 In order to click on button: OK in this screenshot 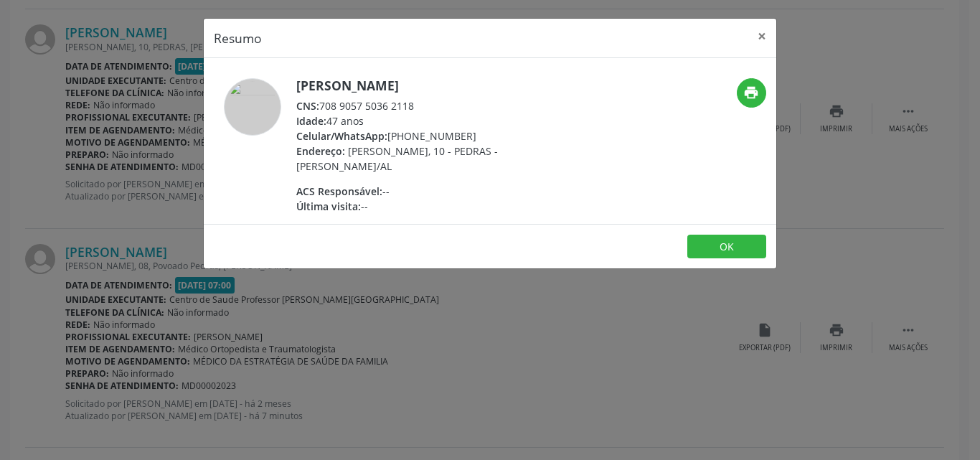, I will do `click(727, 247)`.